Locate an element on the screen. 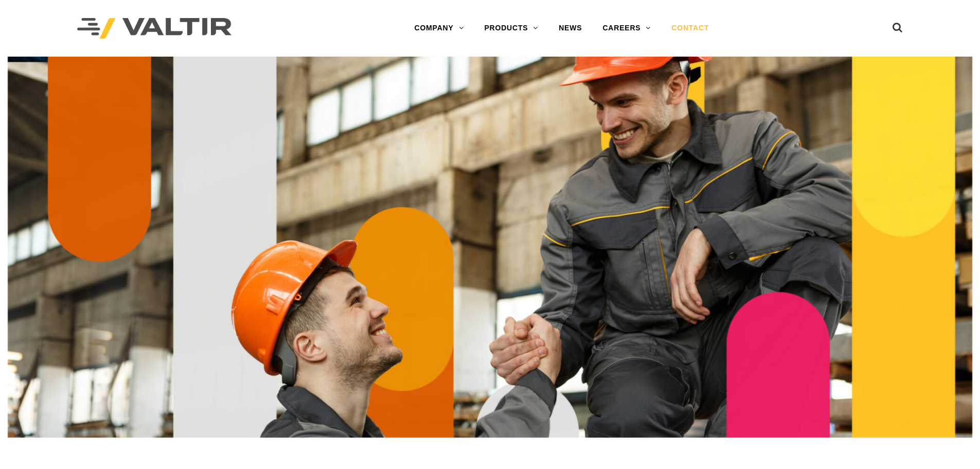 The image size is (980, 469). a: PRODUCTS is located at coordinates (510, 29).